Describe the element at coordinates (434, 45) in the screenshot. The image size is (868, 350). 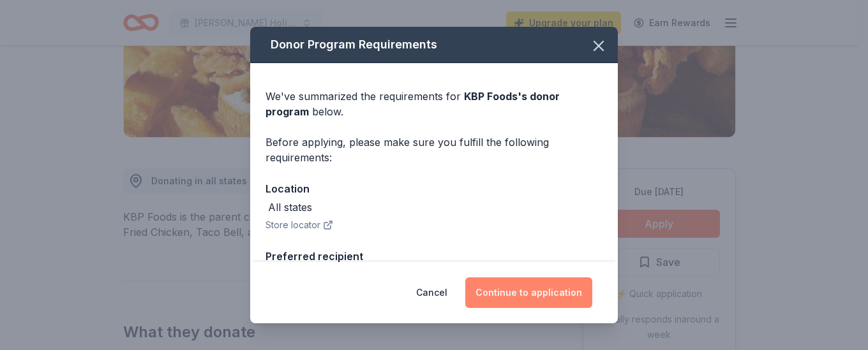
I see `div: Donor Program Requirements` at that location.